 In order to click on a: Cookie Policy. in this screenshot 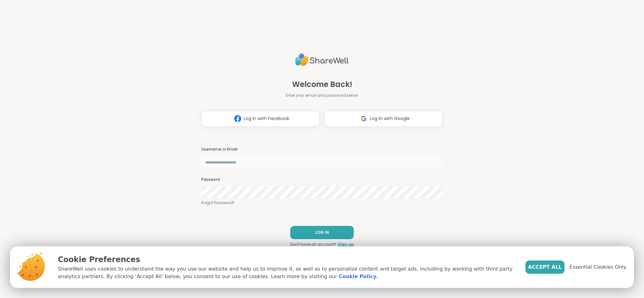, I will do `click(358, 276)`.